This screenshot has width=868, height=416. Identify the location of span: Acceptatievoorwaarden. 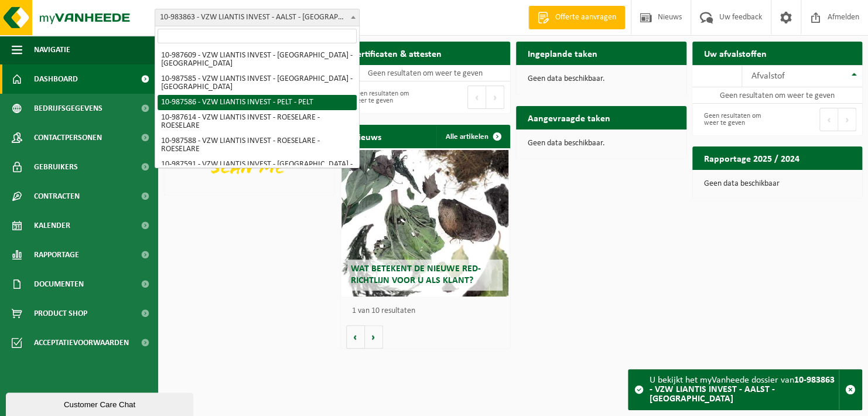
(82, 343).